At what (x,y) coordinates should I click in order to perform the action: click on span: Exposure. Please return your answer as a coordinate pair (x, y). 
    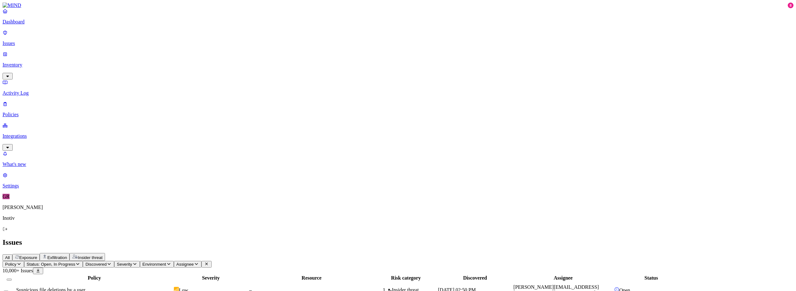
    Looking at the image, I should click on (28, 258).